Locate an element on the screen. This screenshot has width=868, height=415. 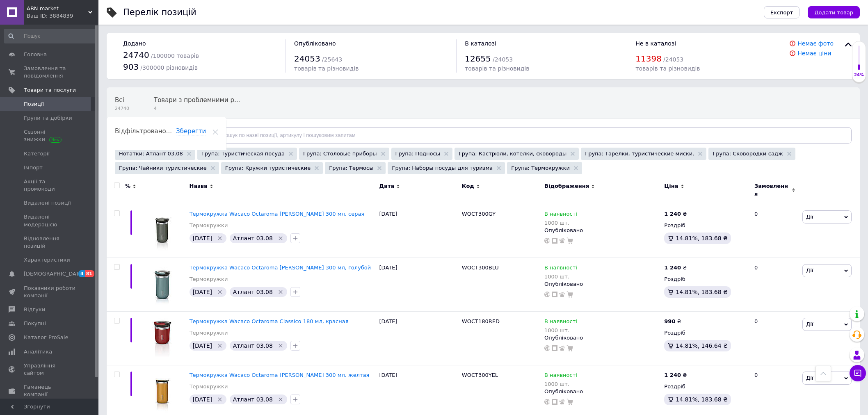
span: Група: Термокружки is located at coordinates (540, 168).